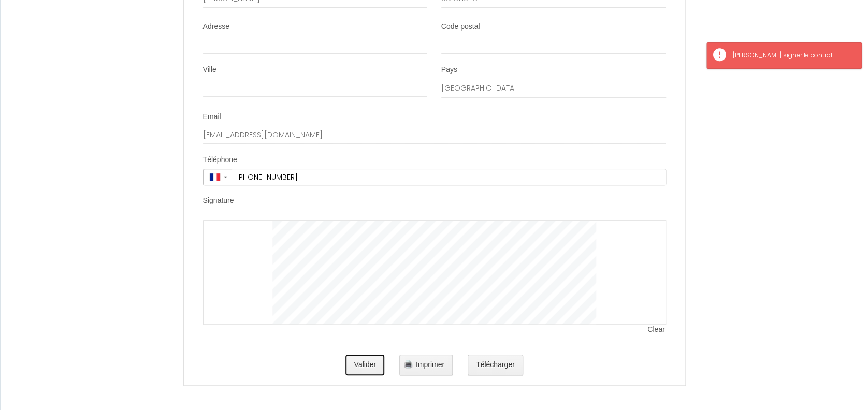  What do you see at coordinates (656, 330) in the screenshot?
I see `span: Clear` at bounding box center [656, 330].